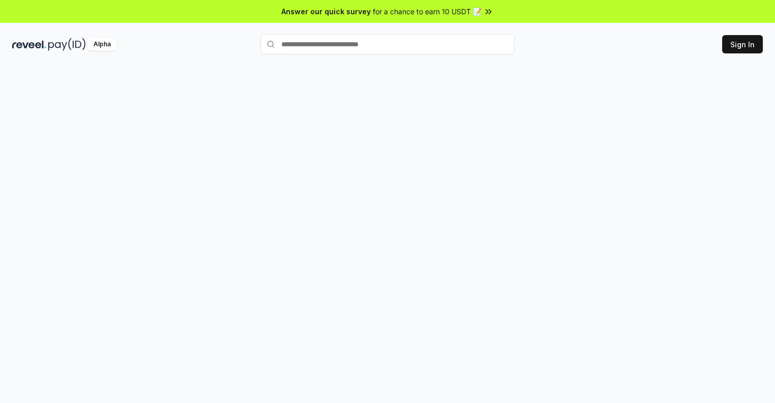 The width and height of the screenshot is (775, 403). Describe the element at coordinates (102, 44) in the screenshot. I see `div: Alpha` at that location.